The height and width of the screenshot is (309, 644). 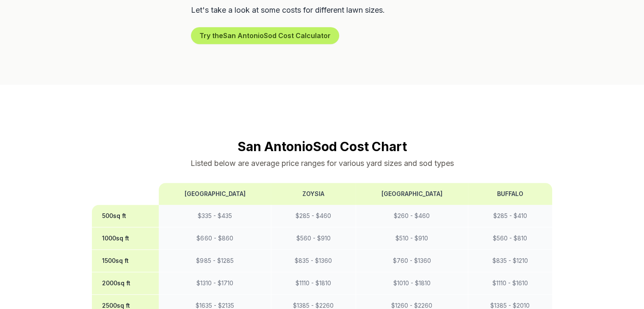 What do you see at coordinates (125, 238) in the screenshot?
I see `th: 1000 sq ft` at bounding box center [125, 238].